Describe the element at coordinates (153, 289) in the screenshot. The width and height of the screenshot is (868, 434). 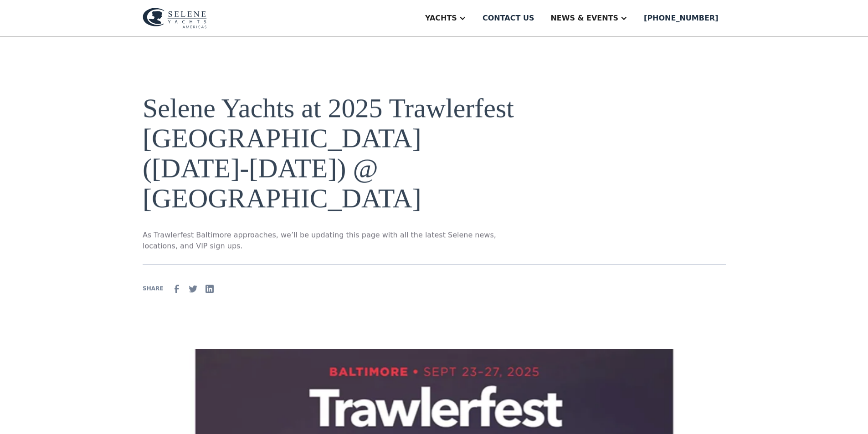
I see `div: SHARE` at that location.